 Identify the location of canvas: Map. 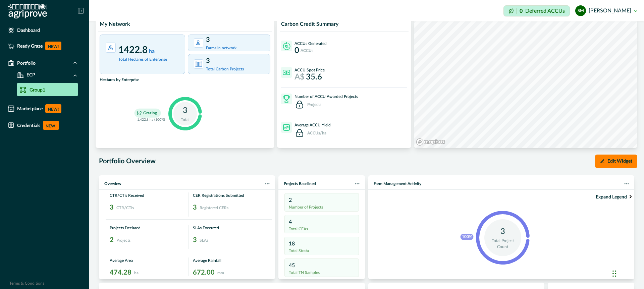
(526, 82).